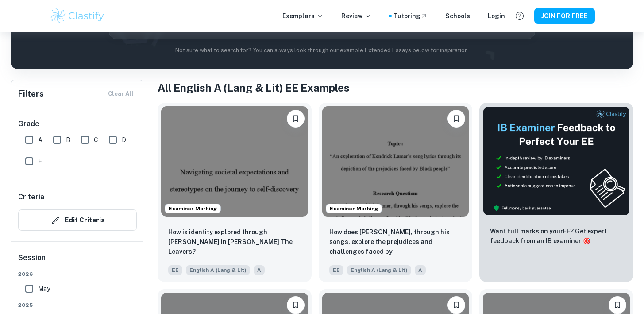 The image size is (644, 314). What do you see at coordinates (77, 305) in the screenshot?
I see `span: 2025` at bounding box center [77, 305].